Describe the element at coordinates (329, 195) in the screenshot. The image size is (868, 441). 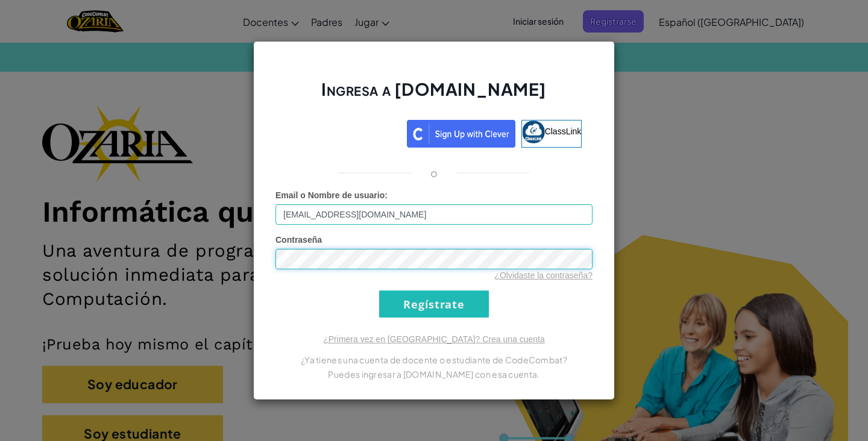
I see `span: Email o Nombre de usuario` at that location.